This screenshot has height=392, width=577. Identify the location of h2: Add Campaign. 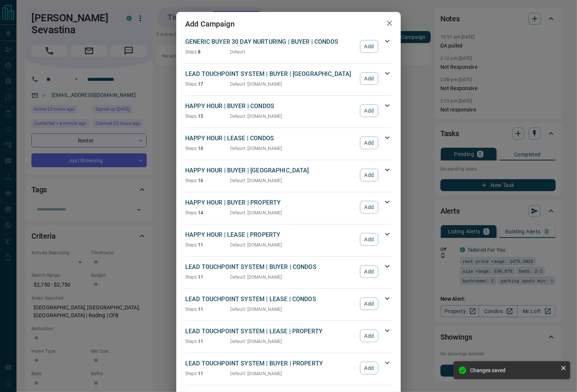
(210, 24).